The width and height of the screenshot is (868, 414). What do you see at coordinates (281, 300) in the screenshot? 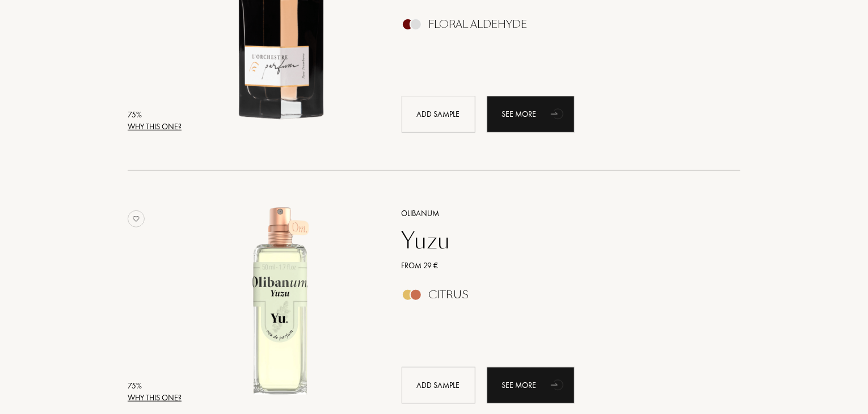
I see `img: Yuzu Olibanum` at bounding box center [281, 300].